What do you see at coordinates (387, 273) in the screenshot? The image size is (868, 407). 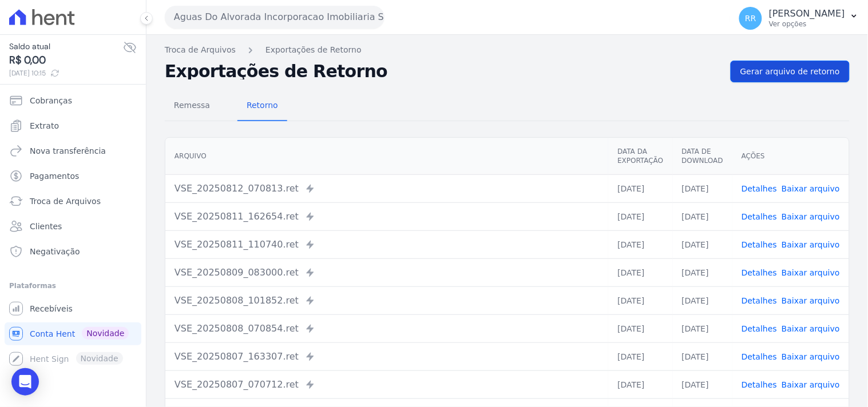 I see `div: VSE_20250809_083000.ret` at bounding box center [387, 273].